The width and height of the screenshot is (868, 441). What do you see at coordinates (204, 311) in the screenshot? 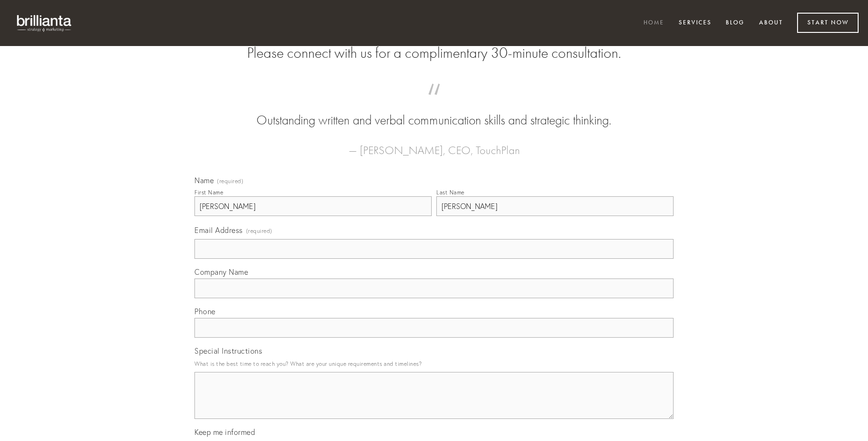
I see `span: Phone` at bounding box center [204, 311].